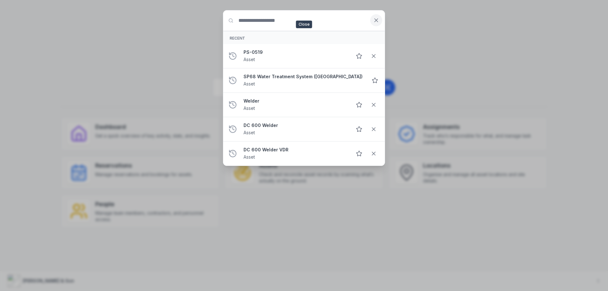  Describe the element at coordinates (304, 24) in the screenshot. I see `span: Close` at that location.